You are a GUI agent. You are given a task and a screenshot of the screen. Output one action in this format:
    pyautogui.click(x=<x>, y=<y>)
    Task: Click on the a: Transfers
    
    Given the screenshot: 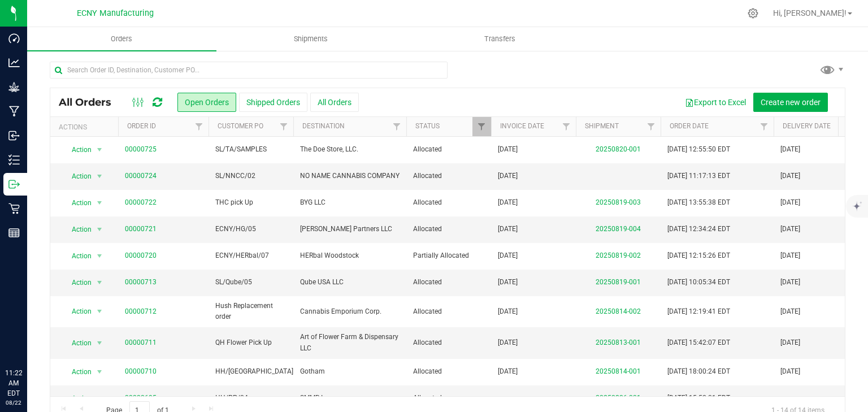 What is the action you would take?
    pyautogui.click(x=500, y=39)
    